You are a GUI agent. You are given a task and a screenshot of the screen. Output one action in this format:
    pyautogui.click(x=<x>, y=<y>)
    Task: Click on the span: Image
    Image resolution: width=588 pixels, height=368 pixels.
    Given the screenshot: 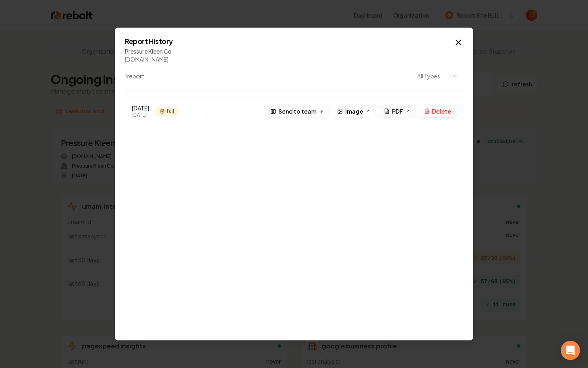 What is the action you would take?
    pyautogui.click(x=354, y=111)
    